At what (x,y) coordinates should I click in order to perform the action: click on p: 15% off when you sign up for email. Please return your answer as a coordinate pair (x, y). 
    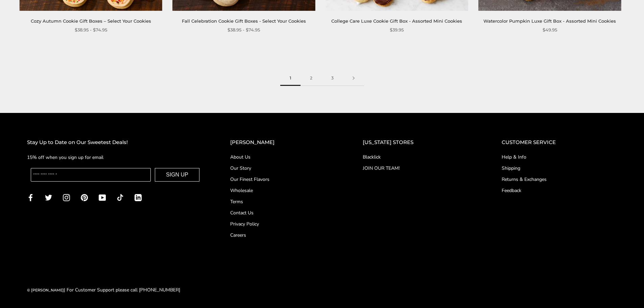
    Looking at the image, I should click on (115, 157).